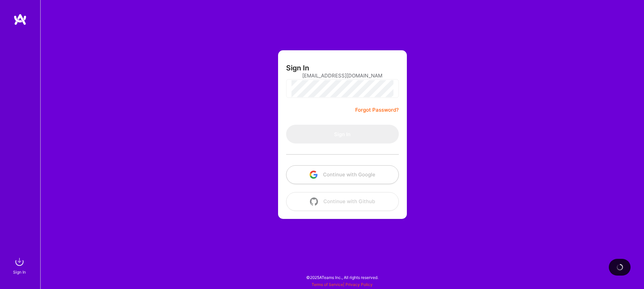 The height and width of the screenshot is (289, 644). I want to click on img: loading, so click(619, 267).